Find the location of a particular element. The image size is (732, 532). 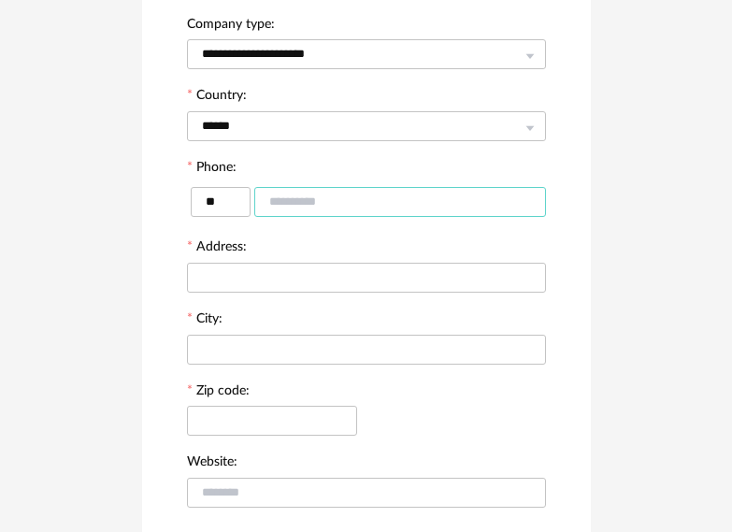

label: Address: is located at coordinates (217, 249).